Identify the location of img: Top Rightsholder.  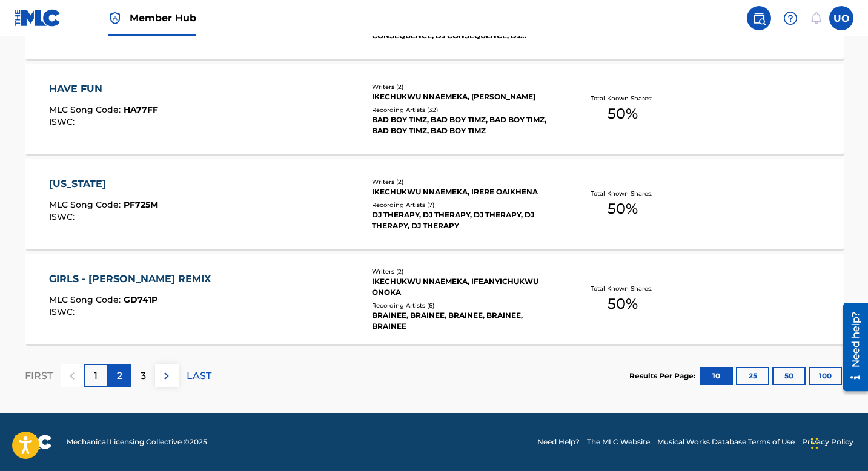
(115, 18).